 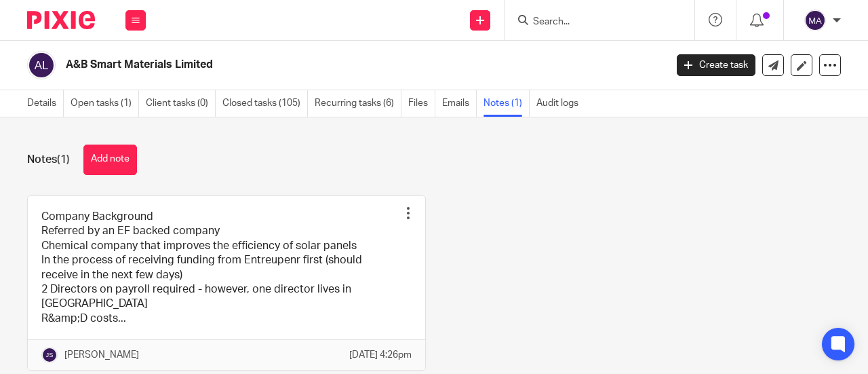 What do you see at coordinates (48, 160) in the screenshot?
I see `h1: Notes` at bounding box center [48, 160].